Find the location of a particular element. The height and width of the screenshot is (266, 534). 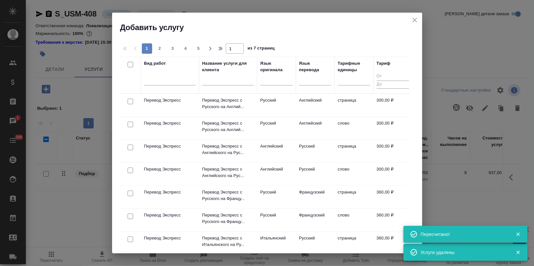

div: Название услуги для клиента is located at coordinates (228, 67).